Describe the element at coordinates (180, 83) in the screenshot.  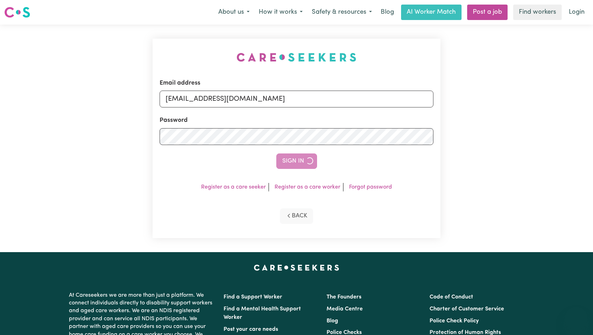
I see `label: Email address` at that location.